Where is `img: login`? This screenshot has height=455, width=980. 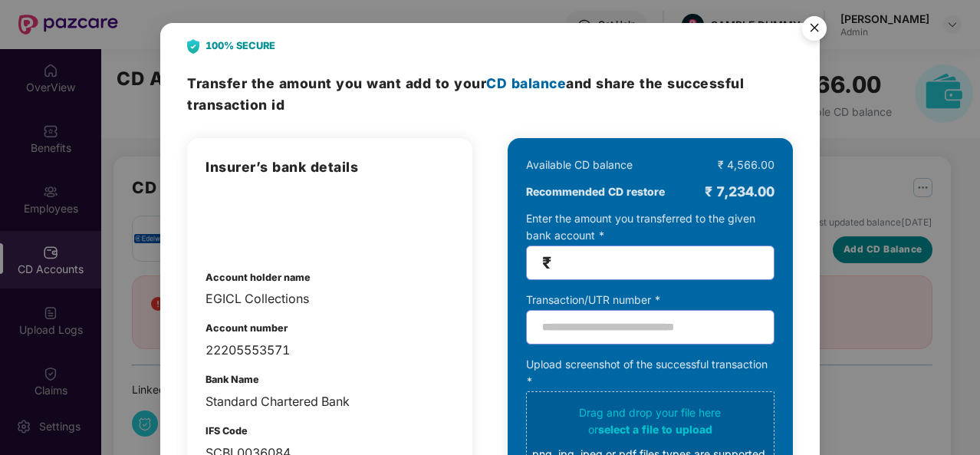 img: login is located at coordinates (245, 220).